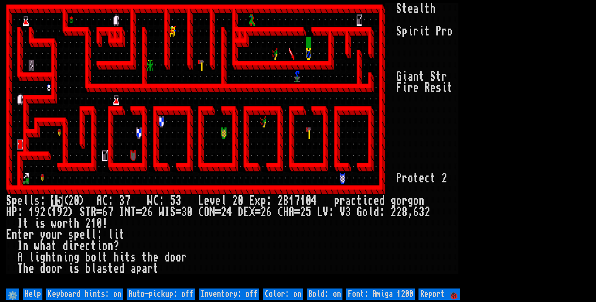 The height and width of the screenshot is (302, 596). I want to click on div: L, so click(201, 201).